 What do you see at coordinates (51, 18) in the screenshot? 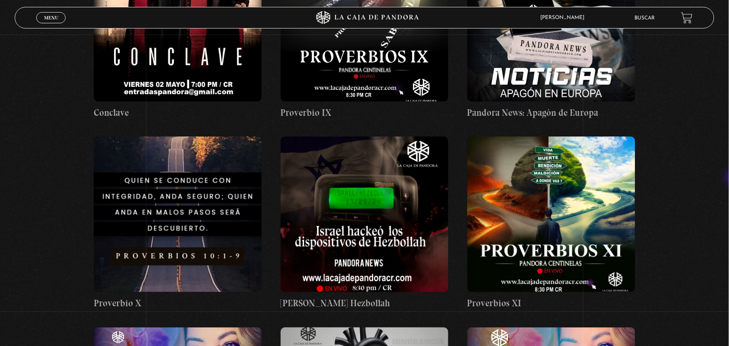
I see `span: Menu` at bounding box center [51, 18].